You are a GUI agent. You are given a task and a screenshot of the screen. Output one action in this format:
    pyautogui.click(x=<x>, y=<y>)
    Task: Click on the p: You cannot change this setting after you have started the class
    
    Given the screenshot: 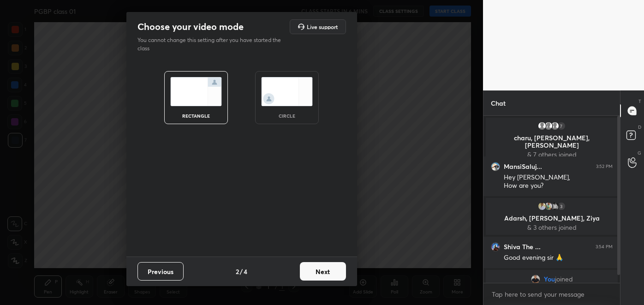 What is the action you would take?
    pyautogui.click(x=212, y=44)
    